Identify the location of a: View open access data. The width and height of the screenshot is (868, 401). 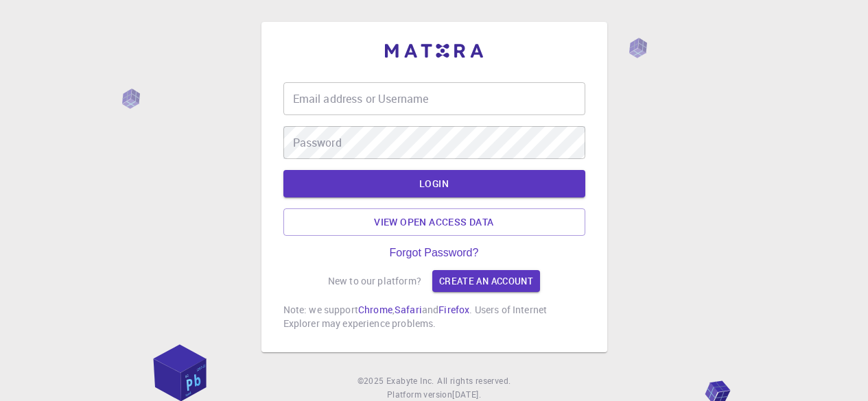
(435, 222).